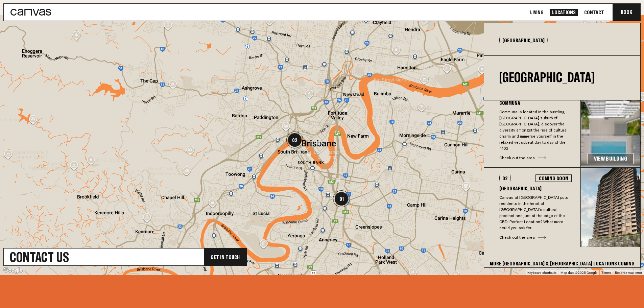 The width and height of the screenshot is (644, 308). What do you see at coordinates (13, 270) in the screenshot?
I see `a: Open this area in Google Maps (opens a new window)` at bounding box center [13, 270].